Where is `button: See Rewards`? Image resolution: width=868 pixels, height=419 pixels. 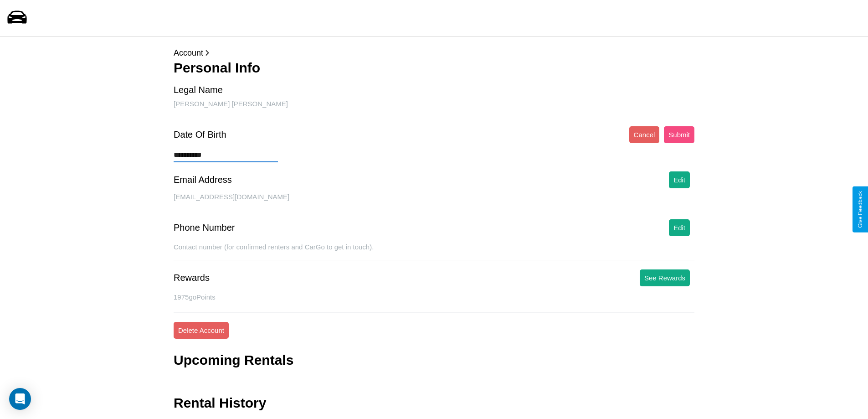 button: See Rewards is located at coordinates (665, 278).